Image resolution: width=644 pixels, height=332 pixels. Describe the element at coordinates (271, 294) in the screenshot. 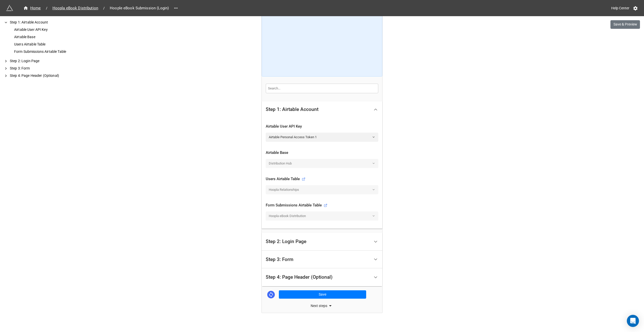

I see `a: Sync Base Structure` at that location.